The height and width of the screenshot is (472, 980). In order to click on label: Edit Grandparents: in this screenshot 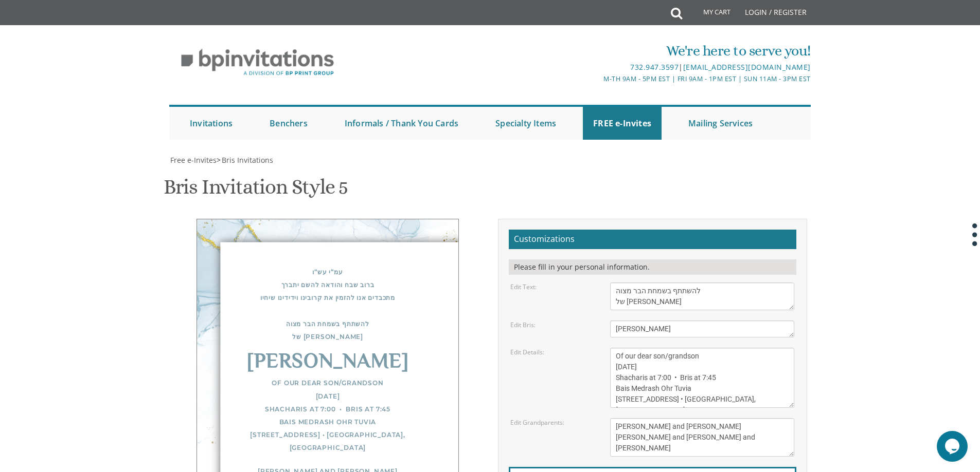, I will do `click(537, 423)`.